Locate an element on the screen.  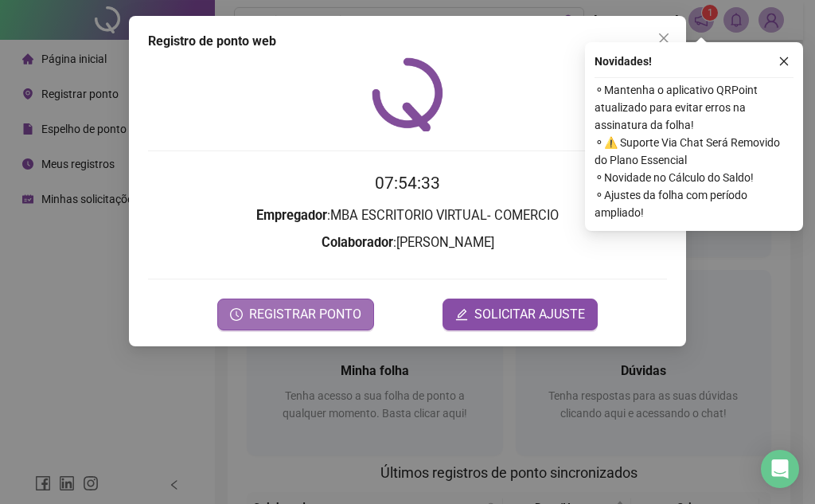
time: 07:54:33 is located at coordinates (408, 183).